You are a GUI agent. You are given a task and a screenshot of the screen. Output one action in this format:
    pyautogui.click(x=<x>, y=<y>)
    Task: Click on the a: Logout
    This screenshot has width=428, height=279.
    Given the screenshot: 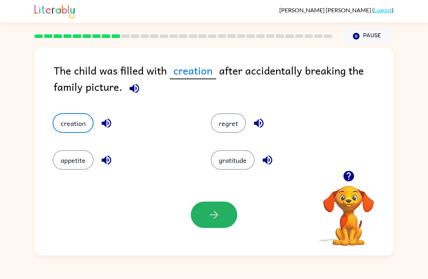 What is the action you would take?
    pyautogui.click(x=382, y=10)
    